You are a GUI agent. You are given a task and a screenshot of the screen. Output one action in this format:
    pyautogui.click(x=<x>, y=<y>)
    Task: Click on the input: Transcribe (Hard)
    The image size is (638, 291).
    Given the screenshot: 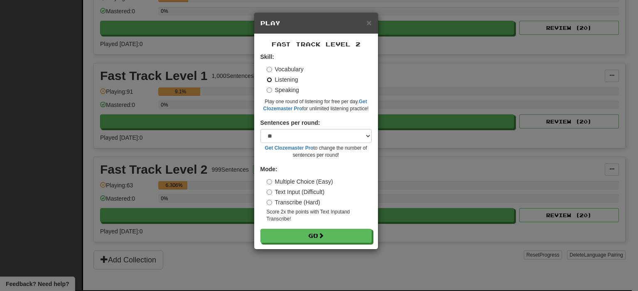 What is the action you would take?
    pyautogui.click(x=269, y=203)
    